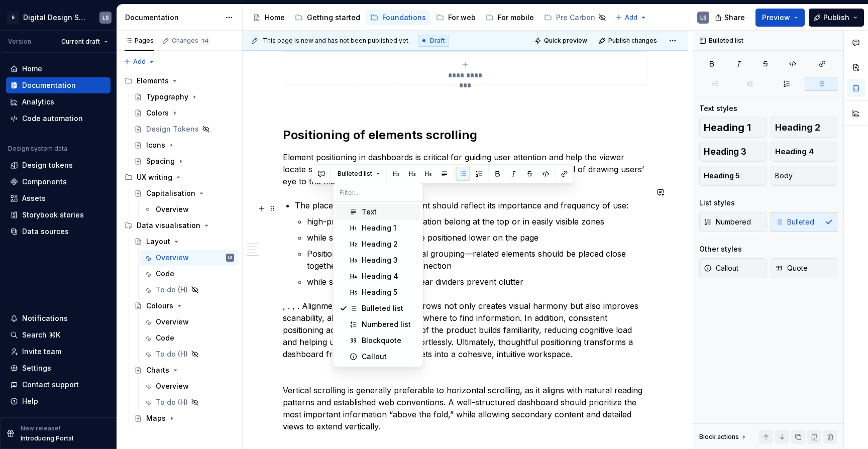 Image resolution: width=868 pixels, height=449 pixels. What do you see at coordinates (780, 18) in the screenshot?
I see `button: Preview` at bounding box center [780, 18].